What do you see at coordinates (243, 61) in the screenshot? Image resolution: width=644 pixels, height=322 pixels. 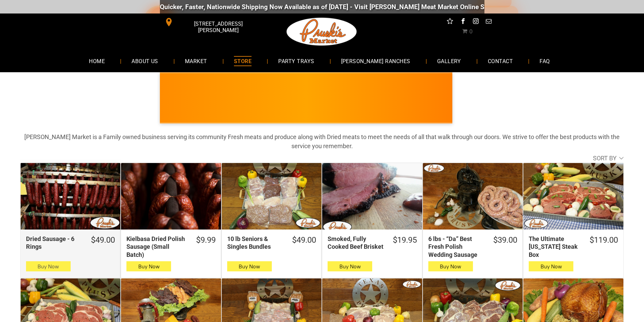 I see `a: STORE` at bounding box center [243, 61].